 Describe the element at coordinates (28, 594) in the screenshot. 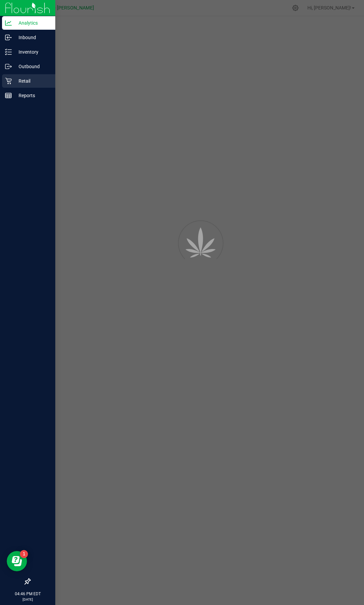

I see `p: 04:46 PM EDT` at that location.